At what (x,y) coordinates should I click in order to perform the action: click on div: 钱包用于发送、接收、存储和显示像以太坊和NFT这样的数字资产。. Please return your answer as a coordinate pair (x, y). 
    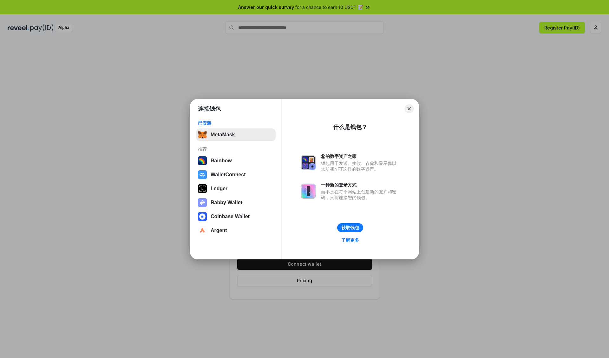
    Looking at the image, I should click on (360, 166).